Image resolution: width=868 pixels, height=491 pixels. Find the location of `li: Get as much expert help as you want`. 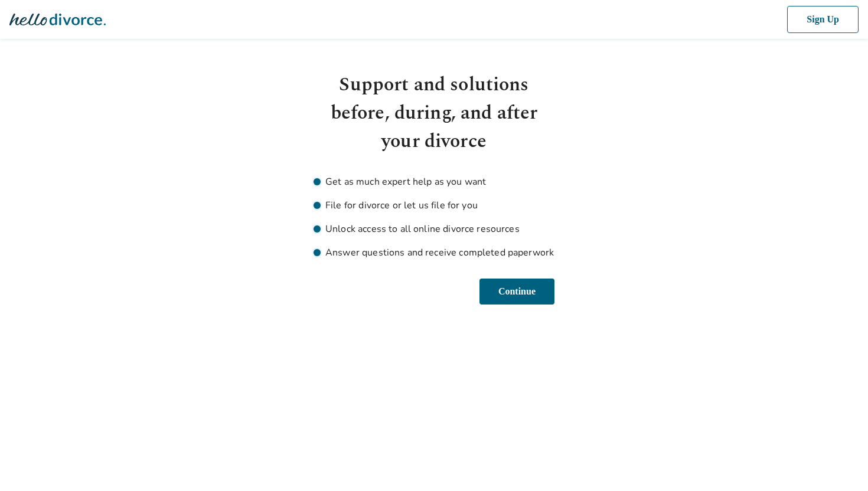

li: Get as much expert help as you want is located at coordinates (434, 182).